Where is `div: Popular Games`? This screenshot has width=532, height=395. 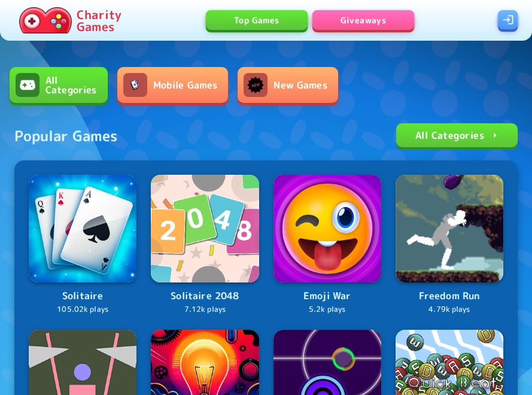
div: Popular Games is located at coordinates (66, 136).